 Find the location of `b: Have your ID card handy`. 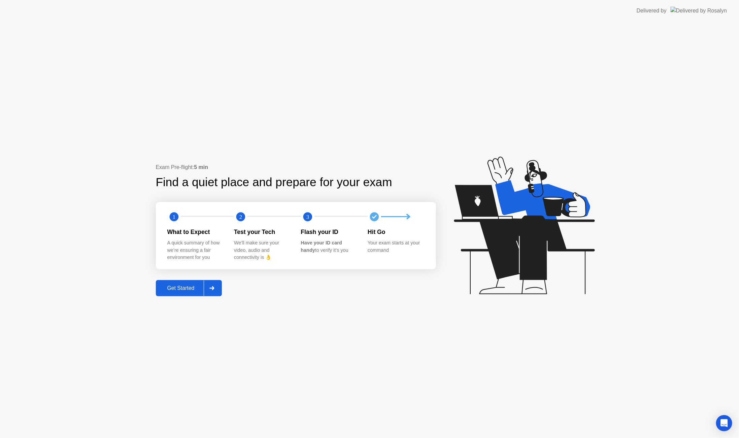

b: Have your ID card handy is located at coordinates (321, 246).